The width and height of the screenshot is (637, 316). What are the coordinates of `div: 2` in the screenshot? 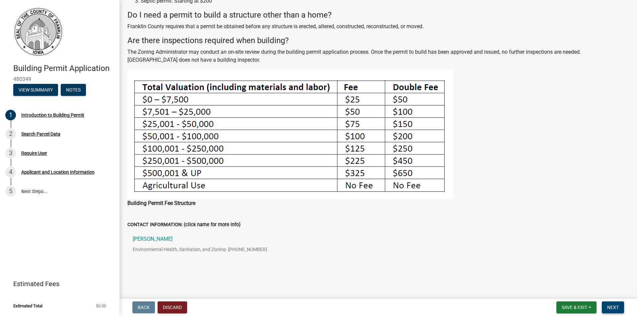 It's located at (11, 134).